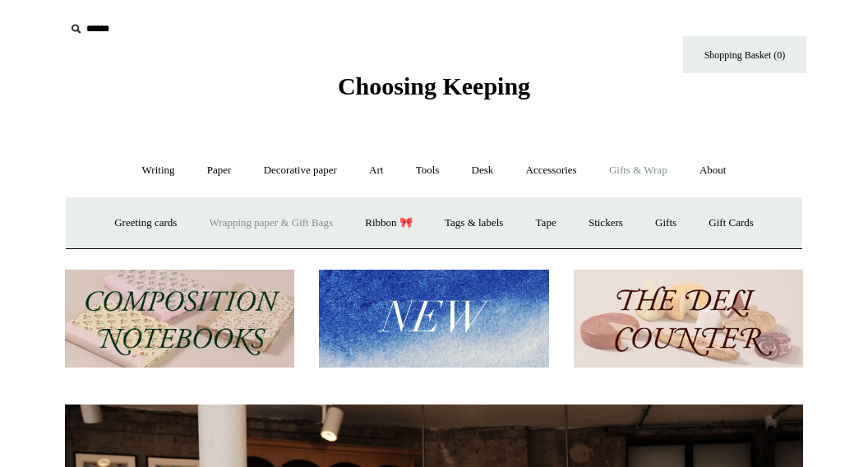  Describe the element at coordinates (744, 54) in the screenshot. I see `a: Shopping Basket (0)` at that location.